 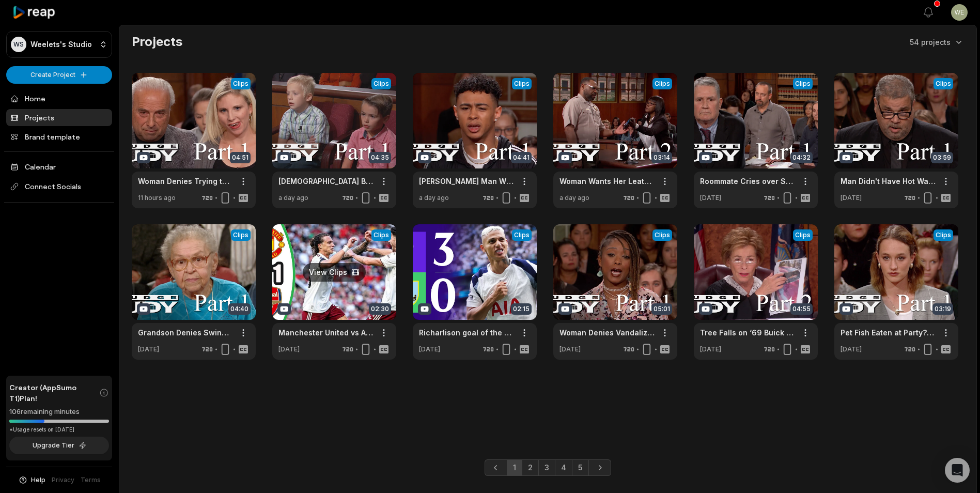 I want to click on a: Woman Wants Her Leather Jacket Back! | Part 2, so click(x=607, y=181).